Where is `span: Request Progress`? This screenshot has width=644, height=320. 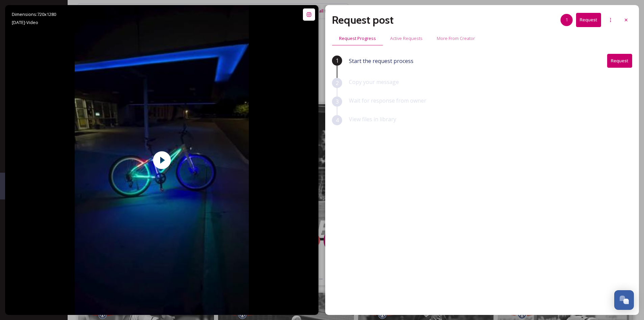 span: Request Progress is located at coordinates (357, 38).